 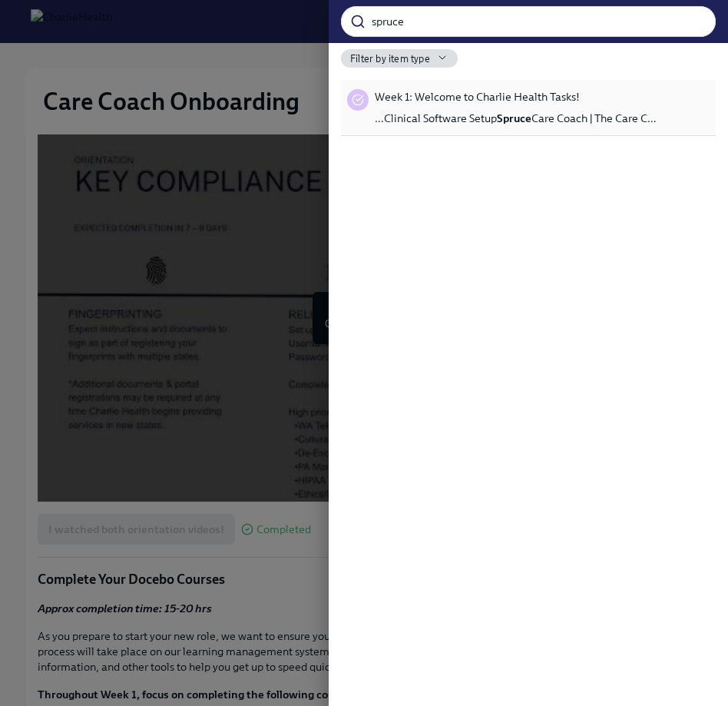 I want to click on div: Week 1: Welcome to Charlie Health Tasks!…Clinical Software SetupSpruceCare Coach | The Care C…, so click(x=528, y=108).